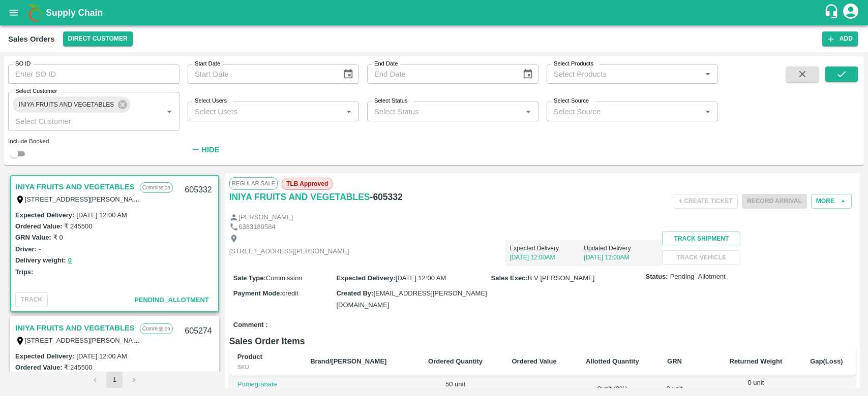  I want to click on label: Delivery weight:, so click(41, 260).